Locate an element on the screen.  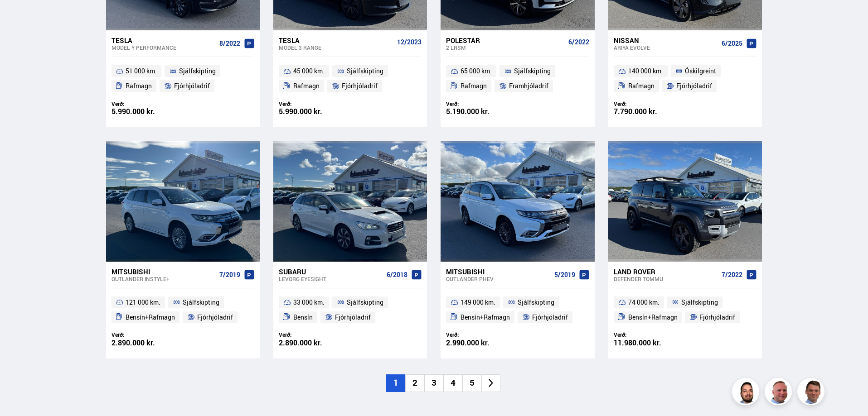
li: 5 is located at coordinates (472, 383).